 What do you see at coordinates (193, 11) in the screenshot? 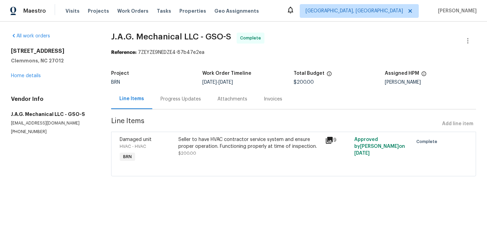
I see `span: Properties` at bounding box center [193, 11].